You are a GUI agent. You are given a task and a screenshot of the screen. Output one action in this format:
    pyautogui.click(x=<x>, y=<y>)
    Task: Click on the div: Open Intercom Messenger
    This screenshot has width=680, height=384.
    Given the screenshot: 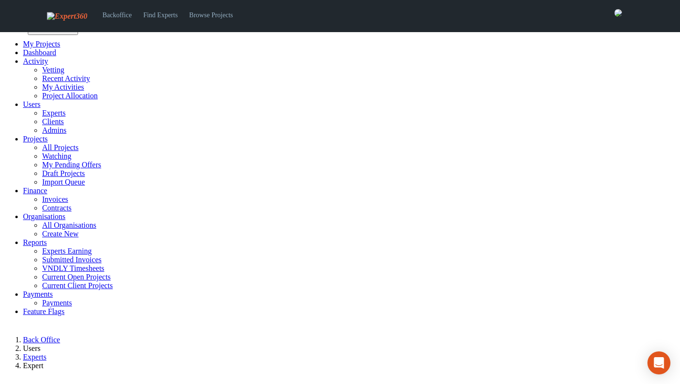 What is the action you would take?
    pyautogui.click(x=659, y=363)
    